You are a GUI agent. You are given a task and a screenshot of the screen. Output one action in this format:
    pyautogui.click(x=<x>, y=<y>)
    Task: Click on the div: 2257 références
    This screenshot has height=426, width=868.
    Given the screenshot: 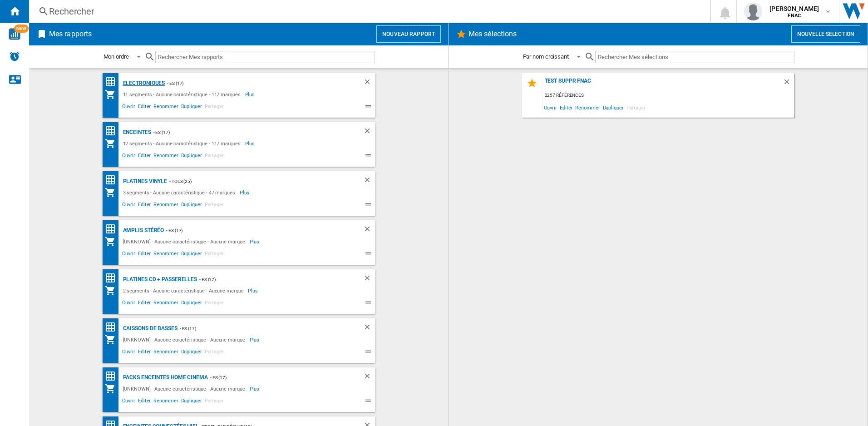 What is the action you would take?
    pyautogui.click(x=669, y=95)
    